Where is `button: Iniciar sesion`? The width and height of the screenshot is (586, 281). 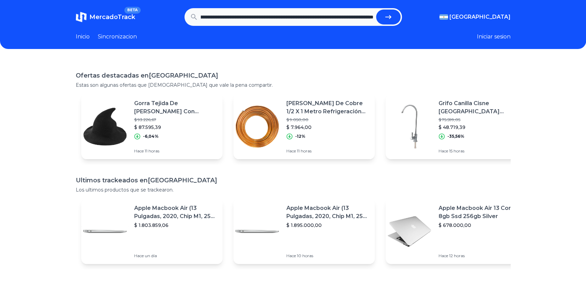
button: Iniciar sesion is located at coordinates (494, 37).